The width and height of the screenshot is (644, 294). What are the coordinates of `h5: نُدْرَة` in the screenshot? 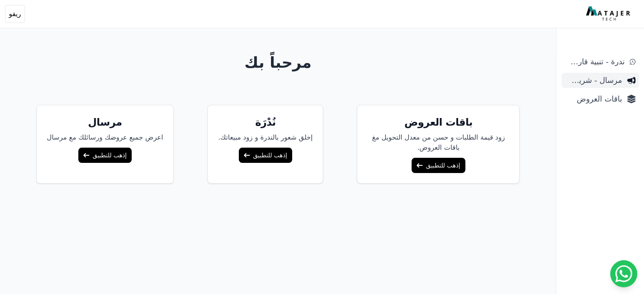 It's located at (265, 122).